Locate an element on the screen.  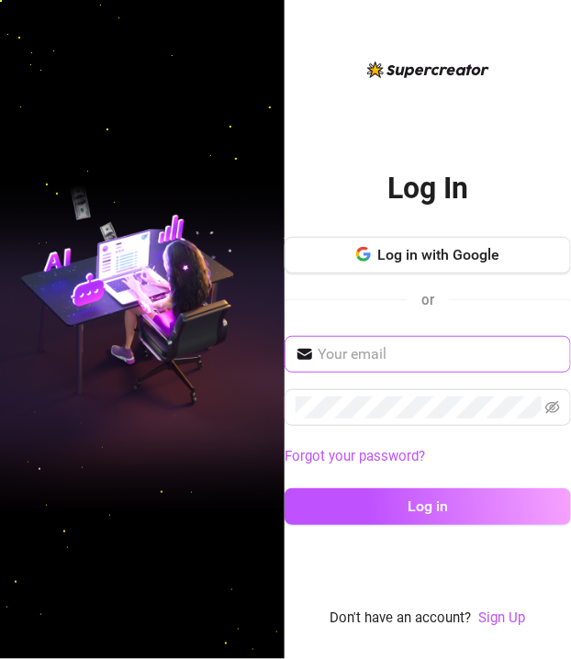
input: Your email is located at coordinates (439, 354).